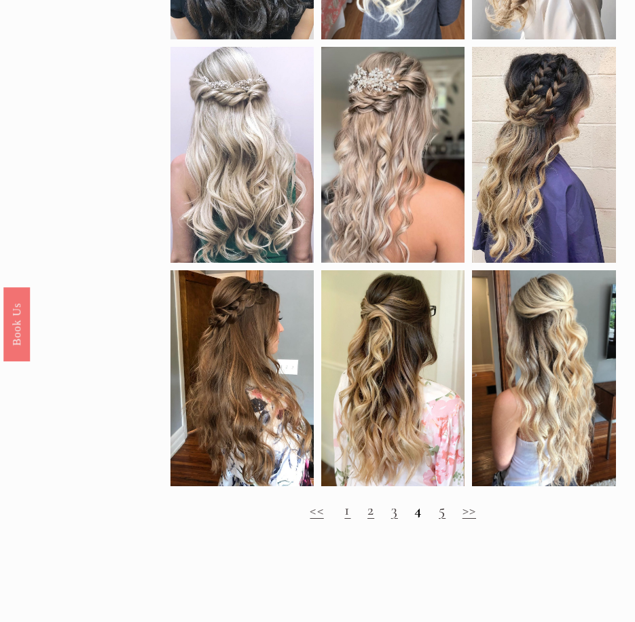 This screenshot has width=635, height=622. What do you see at coordinates (16, 324) in the screenshot?
I see `a: Book Us` at bounding box center [16, 324].